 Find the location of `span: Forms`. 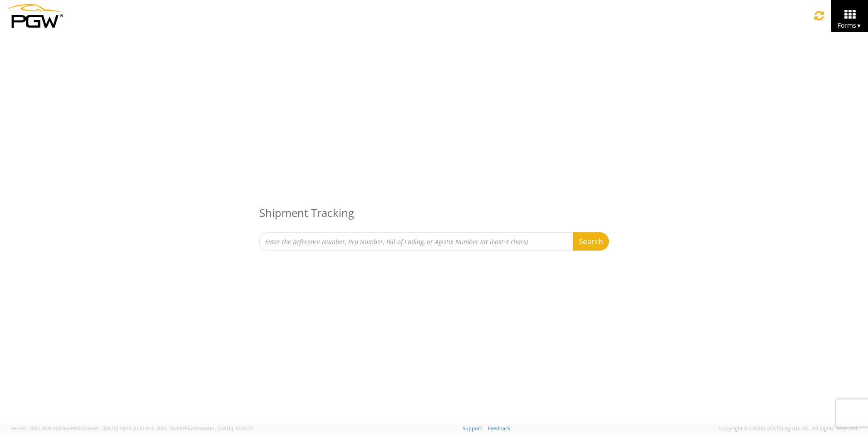

span: Forms is located at coordinates (849, 25).